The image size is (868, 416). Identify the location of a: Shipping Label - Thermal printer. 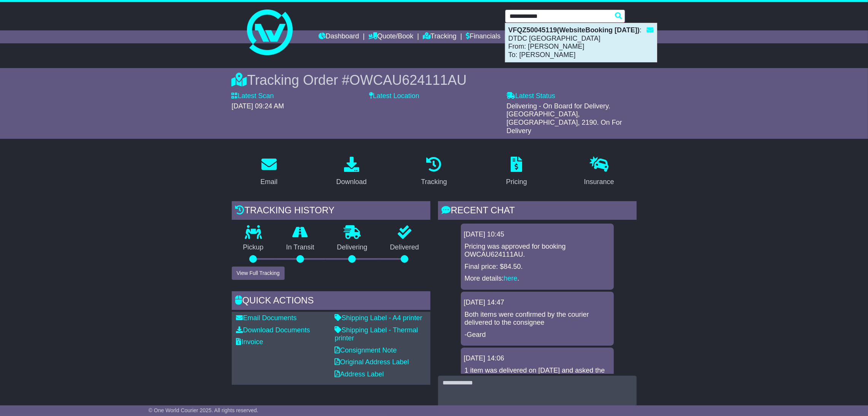
(376, 334).